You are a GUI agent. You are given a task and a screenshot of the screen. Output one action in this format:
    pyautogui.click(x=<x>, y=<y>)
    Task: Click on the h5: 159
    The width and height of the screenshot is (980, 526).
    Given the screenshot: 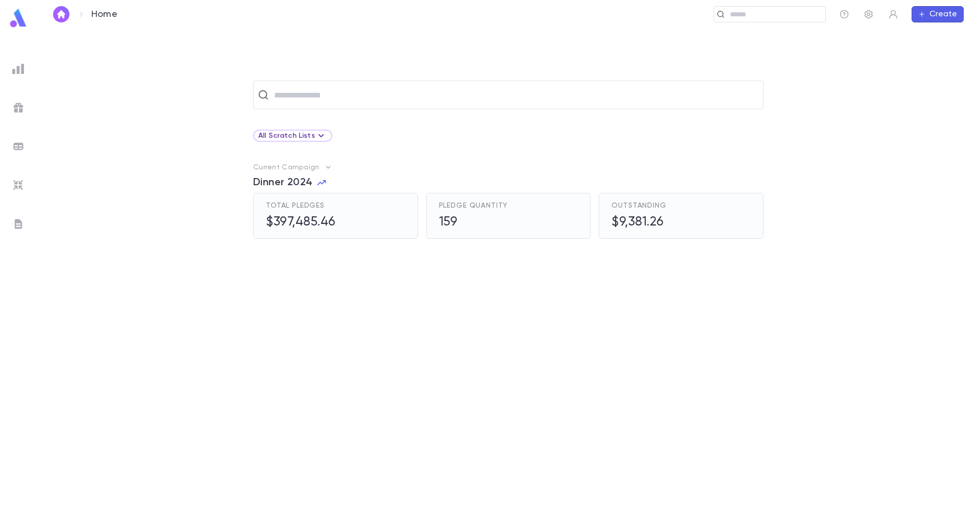 What is the action you would take?
    pyautogui.click(x=448, y=223)
    